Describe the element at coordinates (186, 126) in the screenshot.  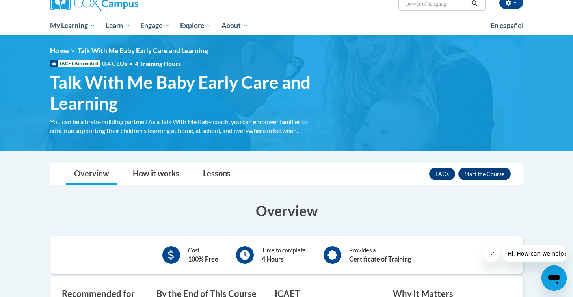
I see `div: You can be a brain-building partner! As a Talk With Me Baby coach, you can empower families to co...` at that location.